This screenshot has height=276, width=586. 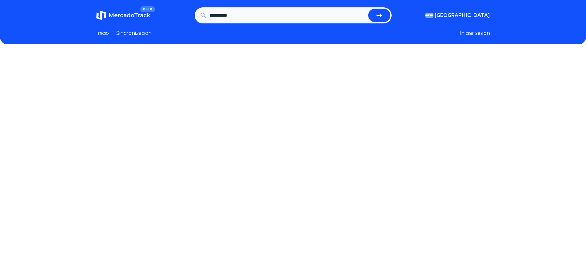 What do you see at coordinates (123, 15) in the screenshot?
I see `a: MercadoTrackBETA` at bounding box center [123, 15].